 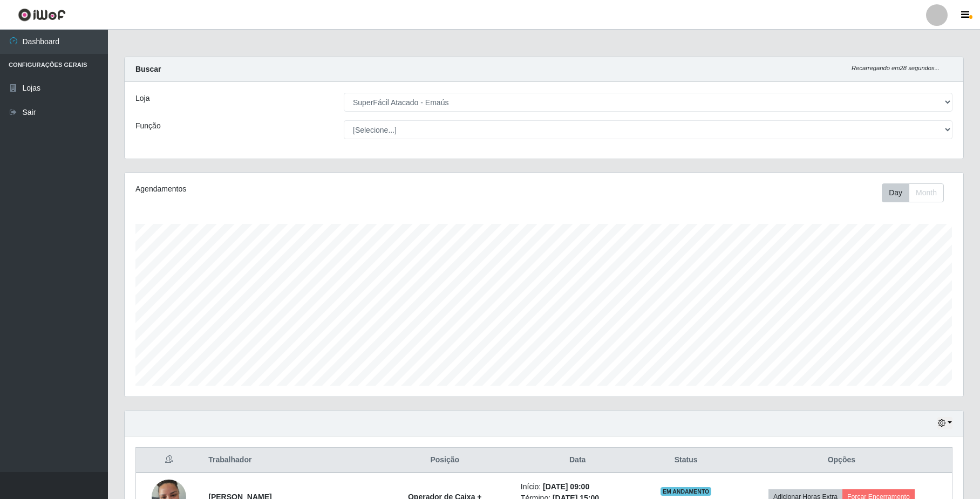 I want to click on strong: Buscar, so click(x=148, y=69).